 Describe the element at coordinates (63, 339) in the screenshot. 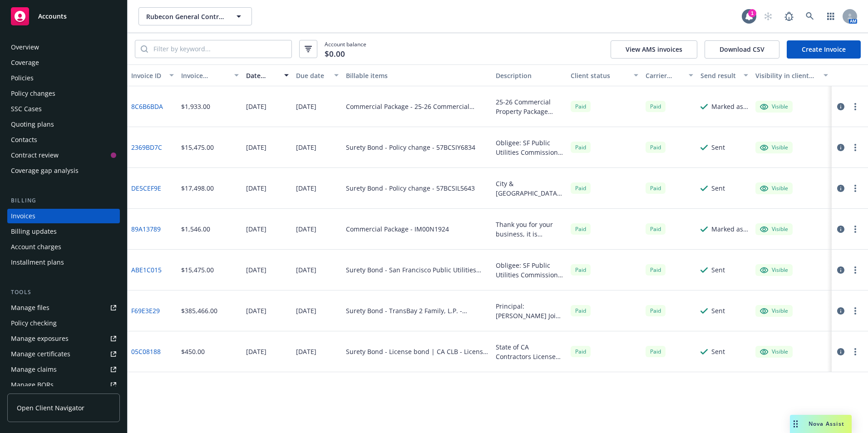

I see `span: Manage exposures` at that location.